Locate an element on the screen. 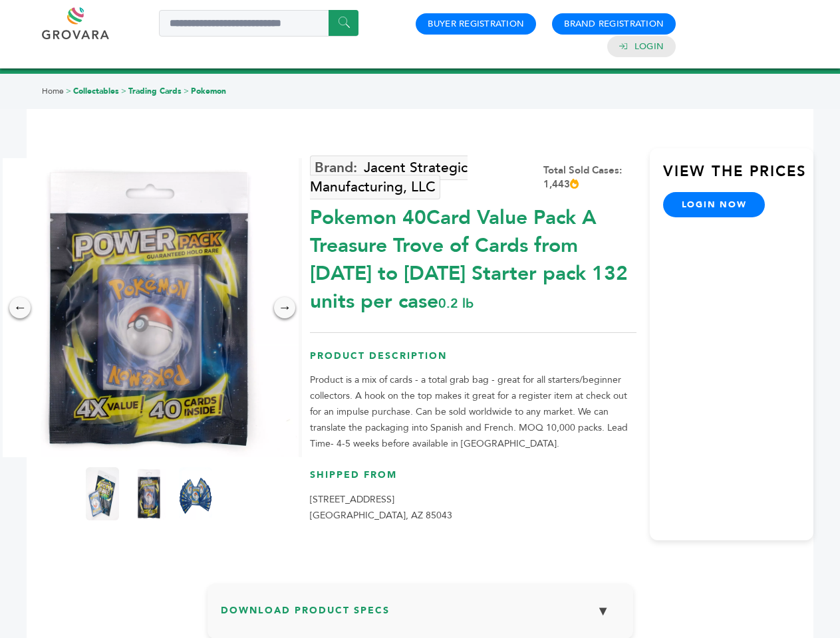 This screenshot has width=840, height=638. h3: Product Description is located at coordinates (473, 361).